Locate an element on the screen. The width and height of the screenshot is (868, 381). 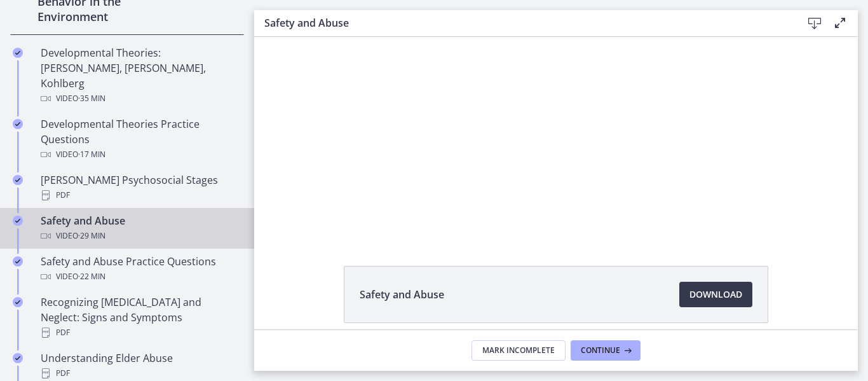
a: Download is located at coordinates (716, 294).